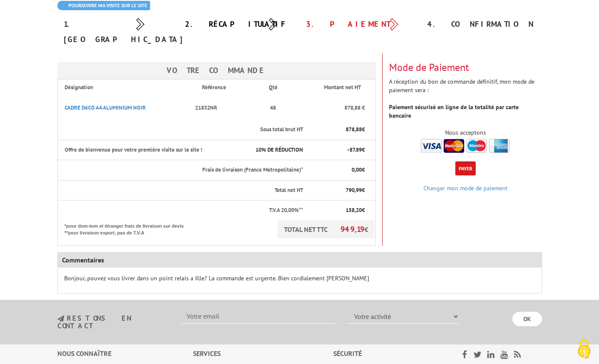  I want to click on strong: Paiement sécurisé en ligne de la totalité par carte bancaire, so click(453, 111).